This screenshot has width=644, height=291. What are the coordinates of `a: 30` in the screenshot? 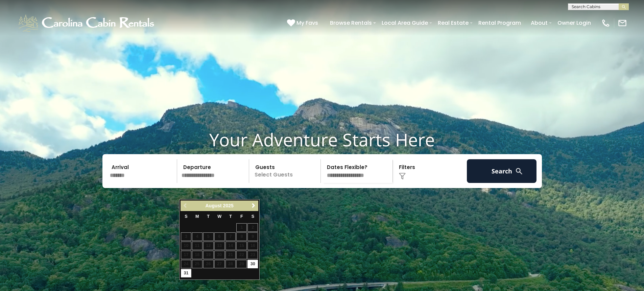 It's located at (252, 264).